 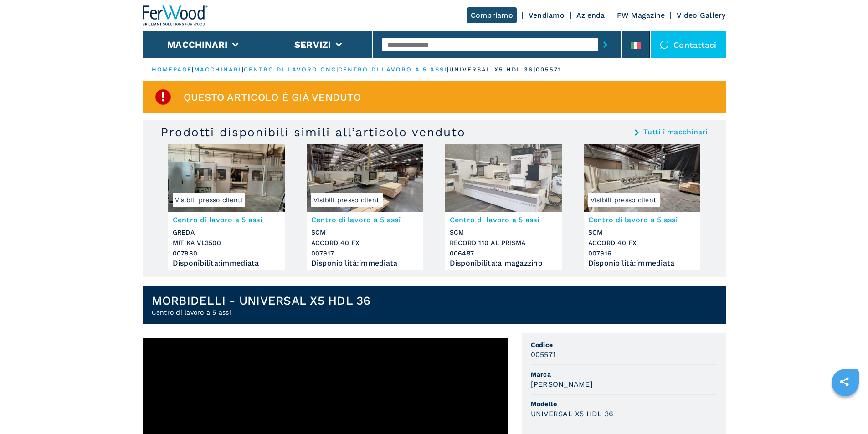 What do you see at coordinates (547, 15) in the screenshot?
I see `a: Vendiamo` at bounding box center [547, 15].